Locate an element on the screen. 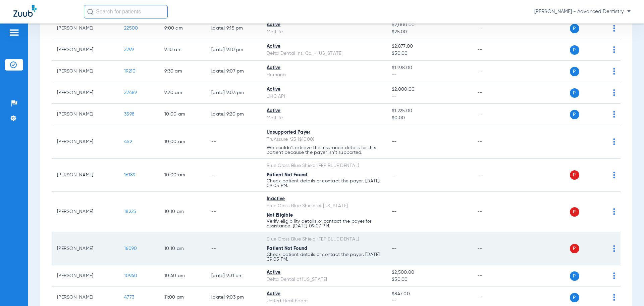  span: 16189 is located at coordinates (129, 175).